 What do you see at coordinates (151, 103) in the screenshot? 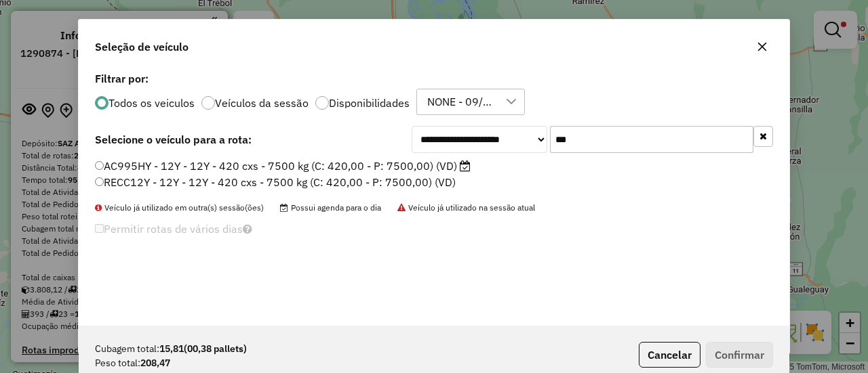
I see `label: Todos os veiculos` at bounding box center [151, 103].